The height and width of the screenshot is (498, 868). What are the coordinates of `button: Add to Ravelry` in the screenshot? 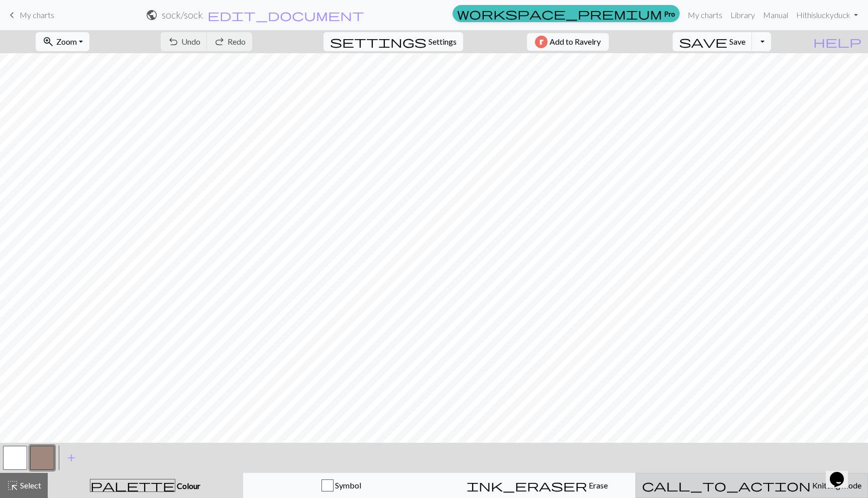 It's located at (568, 42).